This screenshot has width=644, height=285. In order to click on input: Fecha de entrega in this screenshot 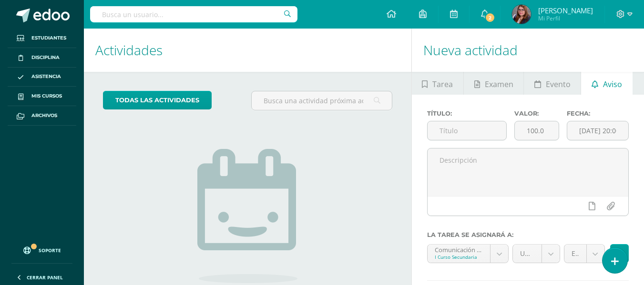, I will do `click(598, 130)`.